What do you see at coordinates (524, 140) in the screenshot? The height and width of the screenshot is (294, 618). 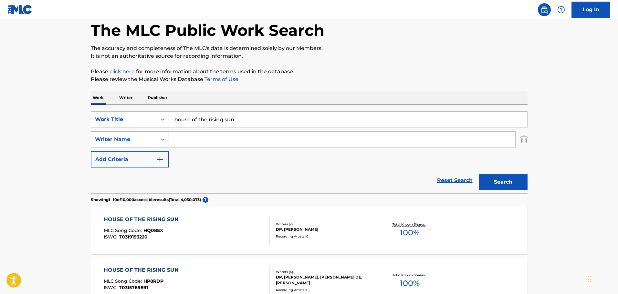 I see `img: Delete Criterion` at bounding box center [524, 140].